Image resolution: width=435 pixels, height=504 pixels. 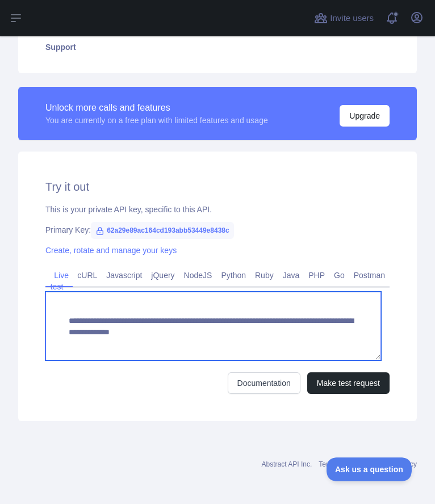 What do you see at coordinates (264, 383) in the screenshot?
I see `a: Documentation` at bounding box center [264, 383].